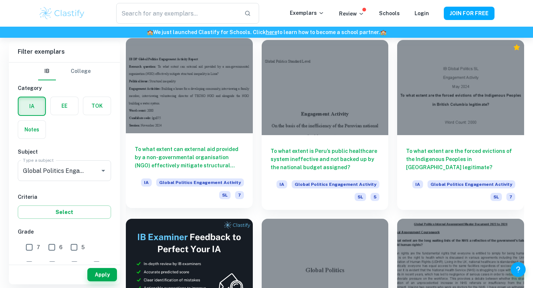 This screenshot has width=533, height=288. What do you see at coordinates (469, 13) in the screenshot?
I see `a: JOIN FOR FREE` at bounding box center [469, 13].